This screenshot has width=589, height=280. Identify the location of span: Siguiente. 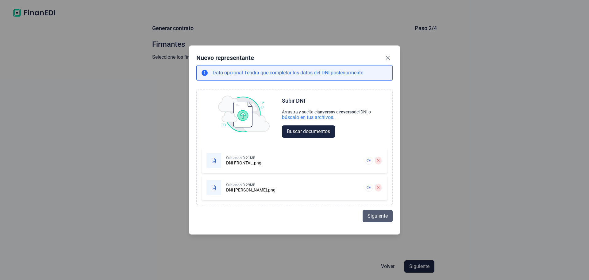
(378, 216).